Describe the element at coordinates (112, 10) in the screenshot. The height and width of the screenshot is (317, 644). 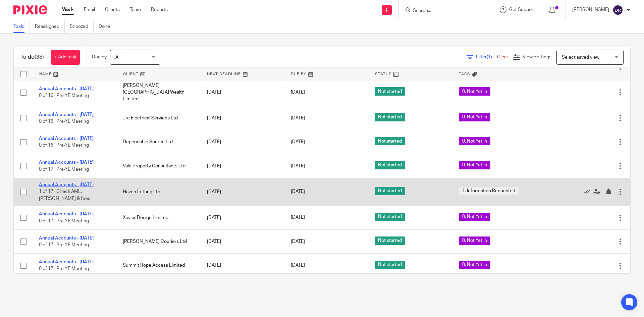
I see `a: Clients` at that location.